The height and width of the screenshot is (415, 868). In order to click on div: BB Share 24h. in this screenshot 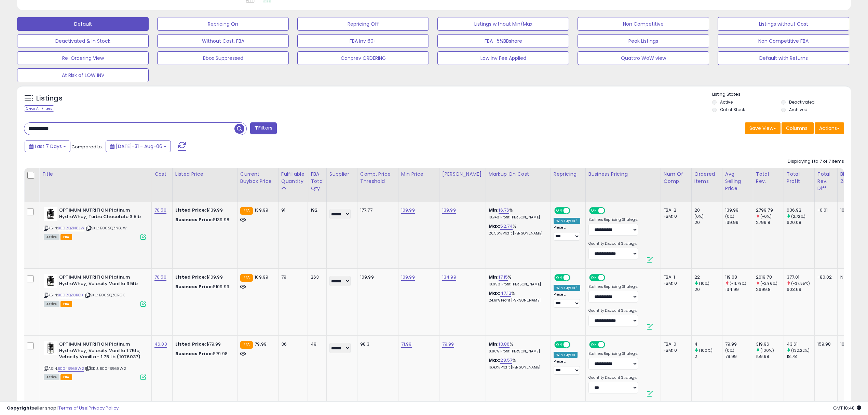, I will do `click(853, 178)`.